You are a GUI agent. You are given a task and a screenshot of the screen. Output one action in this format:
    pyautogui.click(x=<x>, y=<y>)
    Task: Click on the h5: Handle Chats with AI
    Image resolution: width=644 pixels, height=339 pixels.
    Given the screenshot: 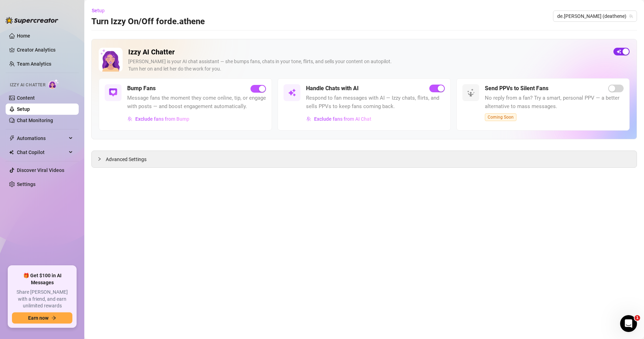 What is the action you would take?
    pyautogui.click(x=332, y=89)
    